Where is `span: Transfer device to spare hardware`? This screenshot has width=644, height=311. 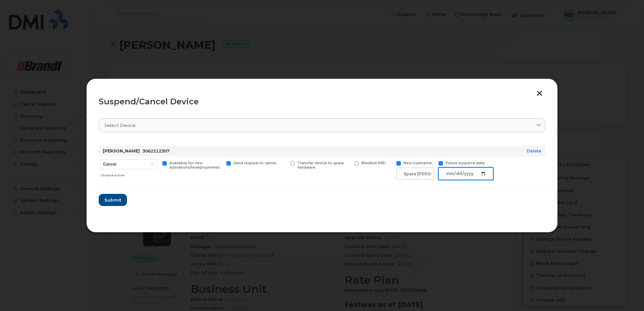
span: Transfer device to spare hardware is located at coordinates (320, 165).